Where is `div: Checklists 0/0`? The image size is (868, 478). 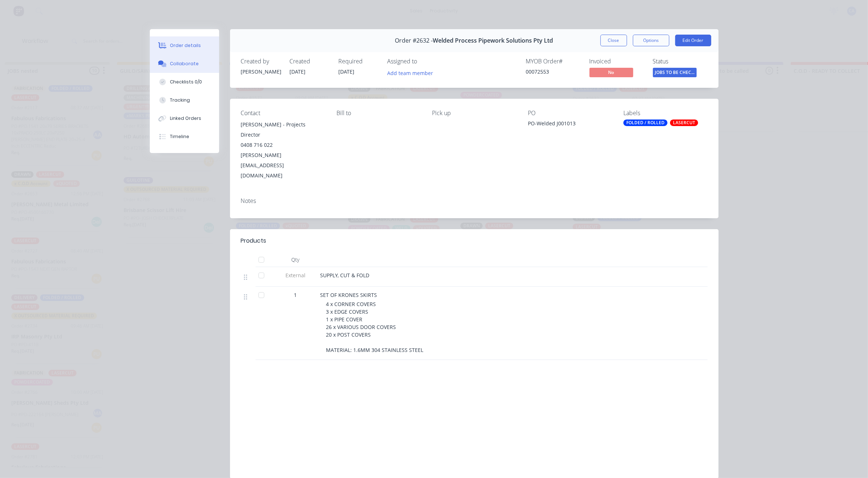 div: Checklists 0/0 is located at coordinates (186, 82).